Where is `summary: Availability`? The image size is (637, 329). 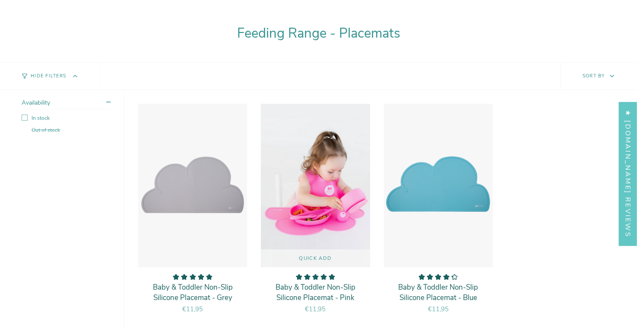 summary: Availability is located at coordinates (66, 104).